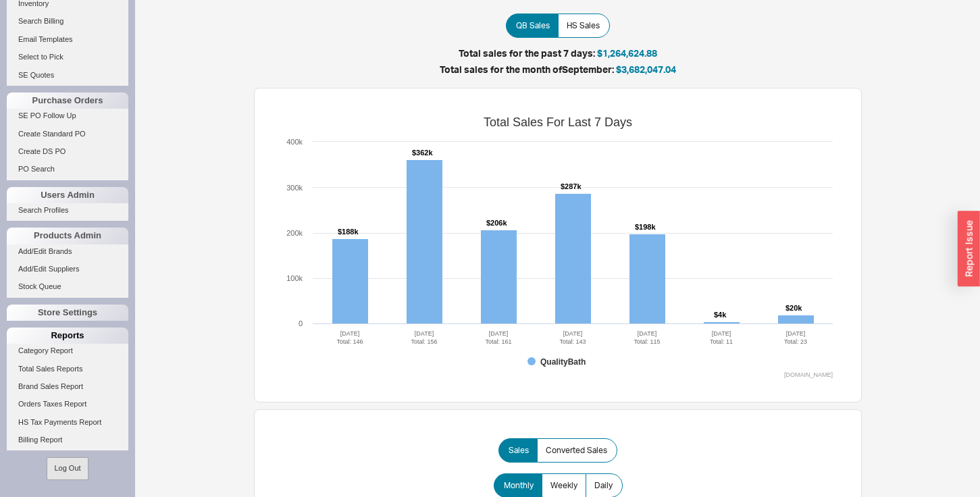  What do you see at coordinates (68, 422) in the screenshot?
I see `a: HS Tax Payments Report` at bounding box center [68, 422].